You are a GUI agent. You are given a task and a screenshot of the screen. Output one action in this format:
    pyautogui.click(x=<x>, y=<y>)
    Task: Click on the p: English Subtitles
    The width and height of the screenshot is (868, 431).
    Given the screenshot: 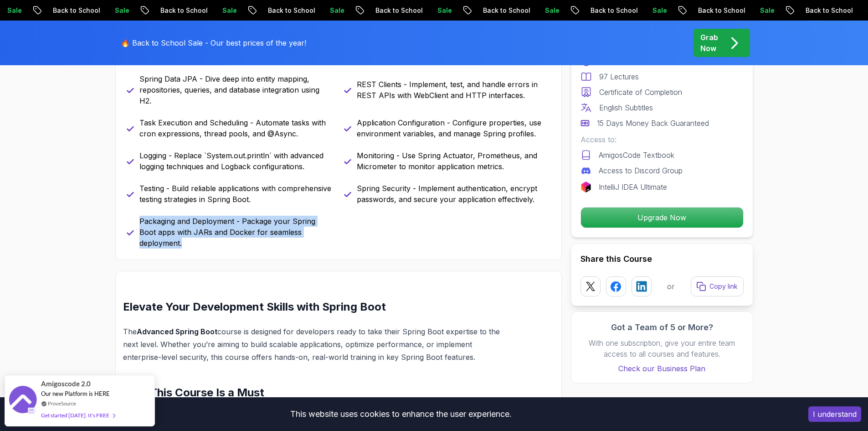 What is the action you would take?
    pyautogui.click(x=626, y=108)
    